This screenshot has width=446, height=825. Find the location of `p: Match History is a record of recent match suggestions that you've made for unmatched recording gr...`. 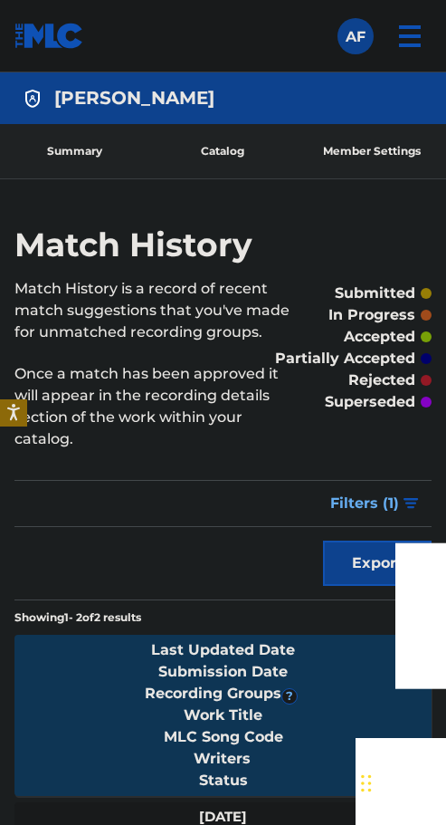

p: Match History is a record of recent match suggestions that you've made for unmatched recording gr... is located at coordinates (157, 311).